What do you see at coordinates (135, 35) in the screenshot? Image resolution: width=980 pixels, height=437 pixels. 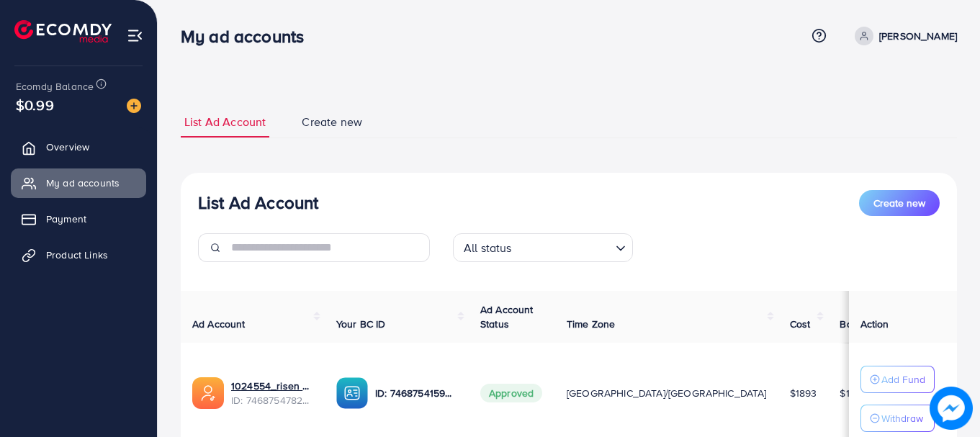 I see `img: menu` at bounding box center [135, 35].